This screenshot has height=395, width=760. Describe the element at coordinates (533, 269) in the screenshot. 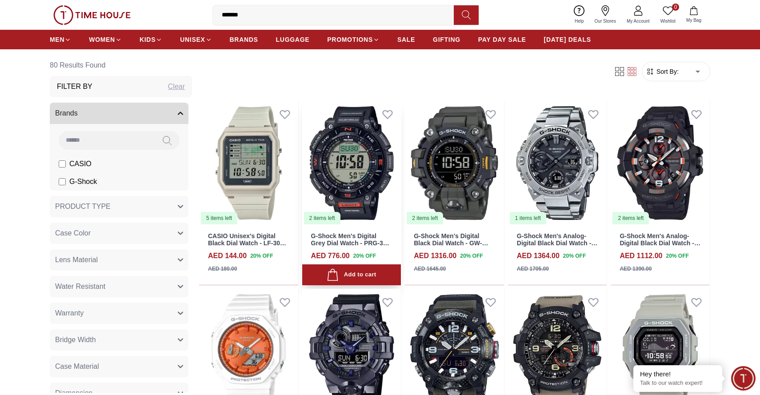

I see `div: AED 1705.00` at that location.